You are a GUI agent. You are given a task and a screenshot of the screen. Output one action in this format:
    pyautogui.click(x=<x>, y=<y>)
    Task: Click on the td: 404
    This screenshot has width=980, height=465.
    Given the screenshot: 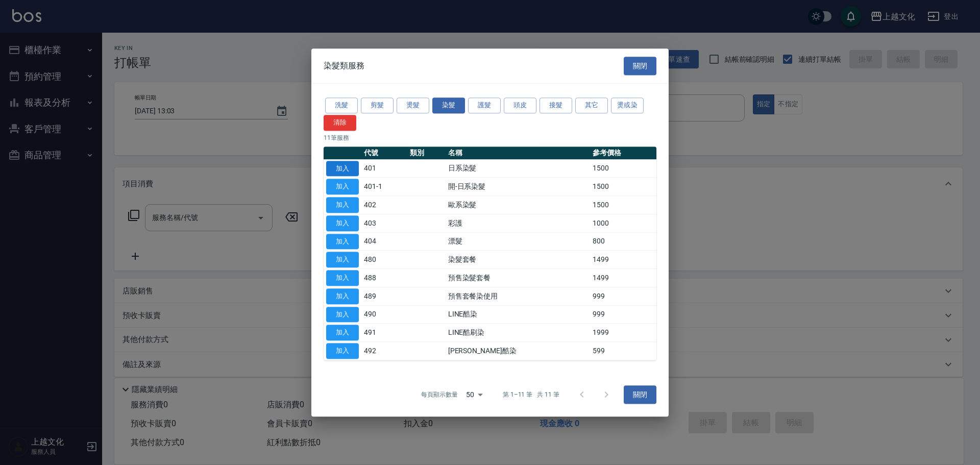 What is the action you would take?
    pyautogui.click(x=385, y=242)
    